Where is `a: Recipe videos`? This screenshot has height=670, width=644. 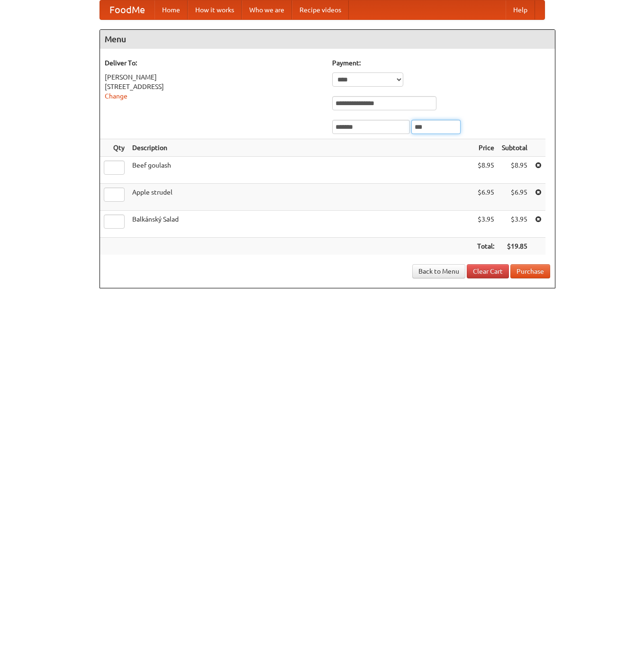
a: Recipe videos is located at coordinates (321, 10).